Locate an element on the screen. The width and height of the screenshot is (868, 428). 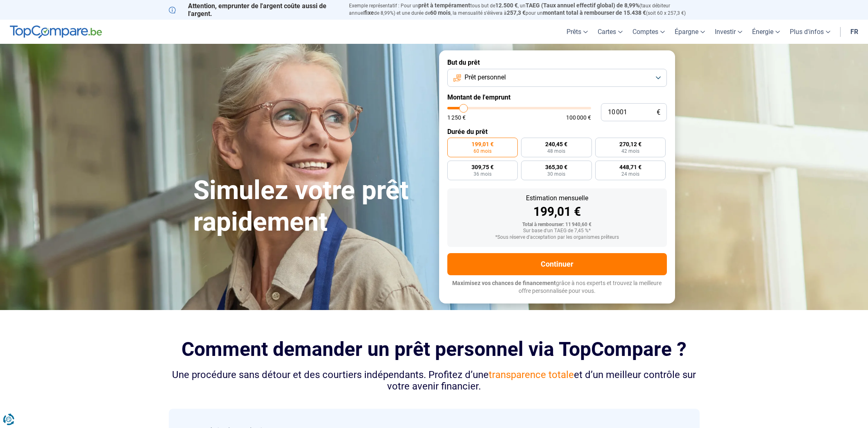
div: Estimation mensuelle is located at coordinates (557, 199).